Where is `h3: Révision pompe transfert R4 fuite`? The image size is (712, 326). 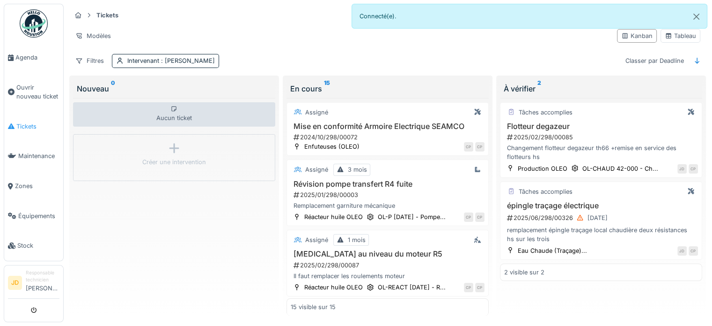 h3: Révision pompe transfert R4 fuite is located at coordinates (388, 184).